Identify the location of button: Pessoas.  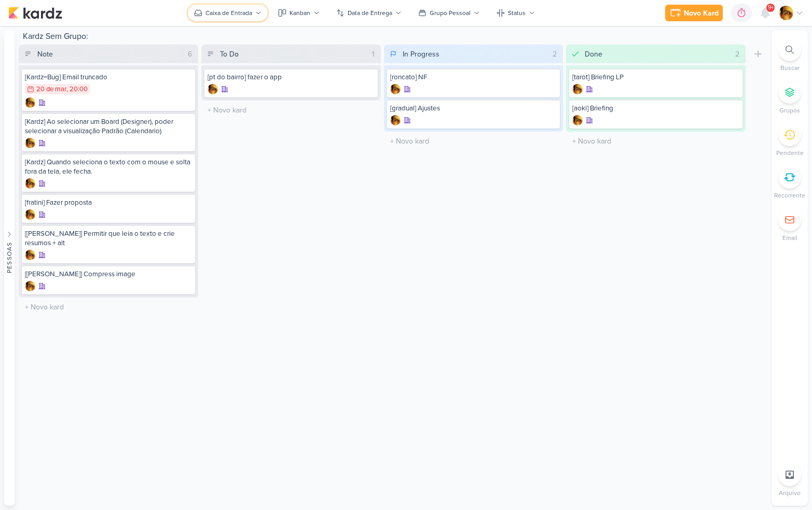
(9, 268).